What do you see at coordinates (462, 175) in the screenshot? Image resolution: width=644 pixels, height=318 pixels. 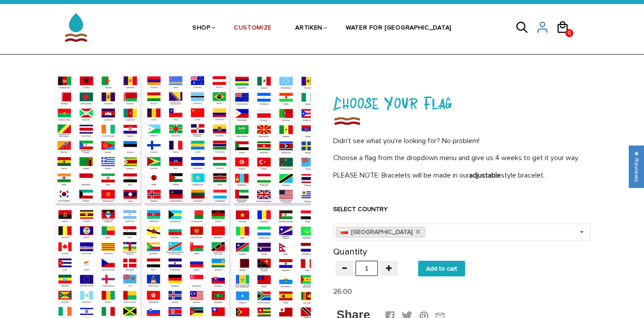 I see `p: PLEASE NOTE: Bracelets will be made in our style bracelet.` at bounding box center [462, 175].